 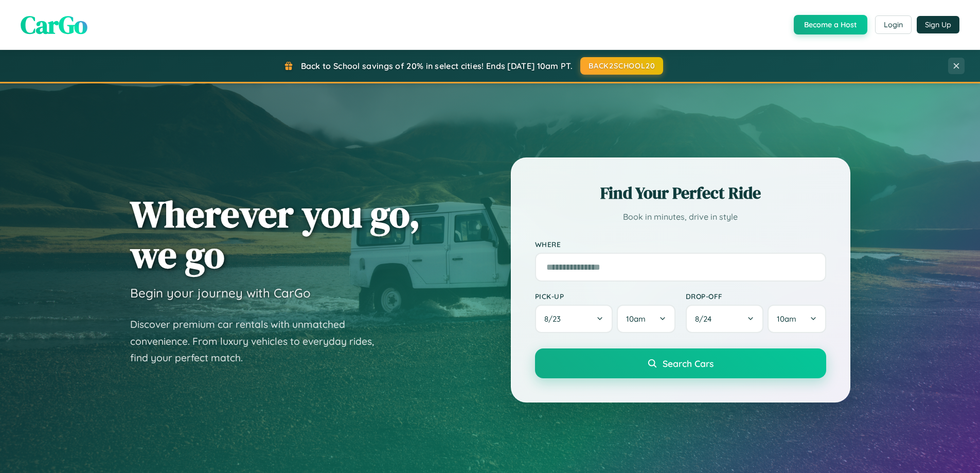 I want to click on p: Discover premium car rentals with unmatched convenience. From luxury vehicles to everyday rides, ..., so click(x=258, y=341).